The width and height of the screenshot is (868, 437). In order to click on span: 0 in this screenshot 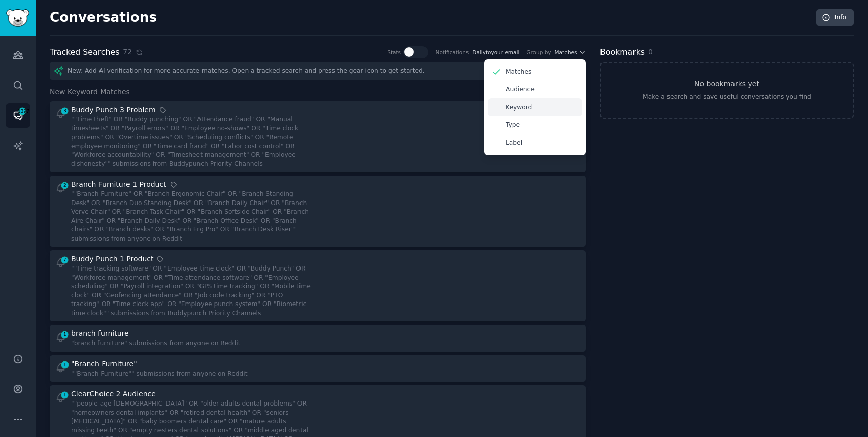, I will do `click(651, 52)`.